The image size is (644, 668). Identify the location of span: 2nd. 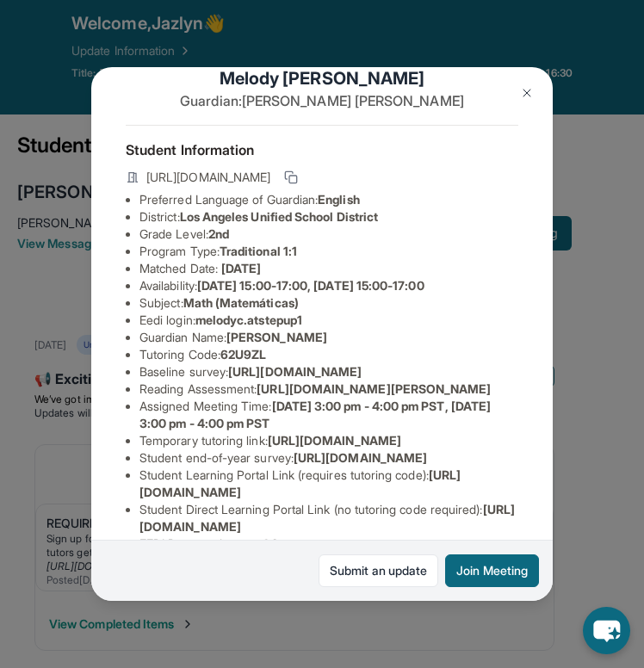
(218, 233).